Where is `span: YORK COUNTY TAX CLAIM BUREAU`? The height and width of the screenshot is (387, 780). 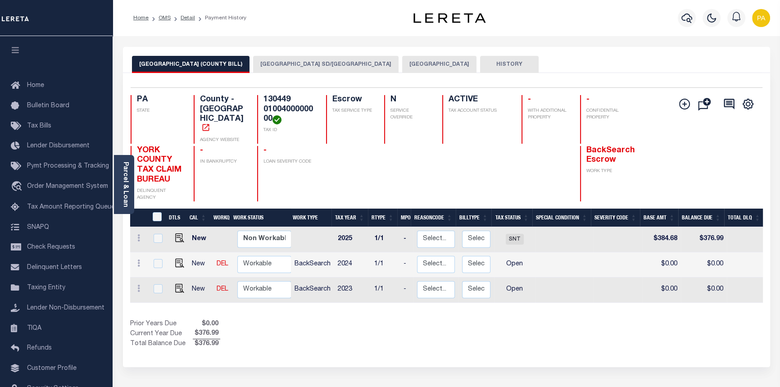 span: YORK COUNTY TAX CLAIM BUREAU is located at coordinates (159, 165).